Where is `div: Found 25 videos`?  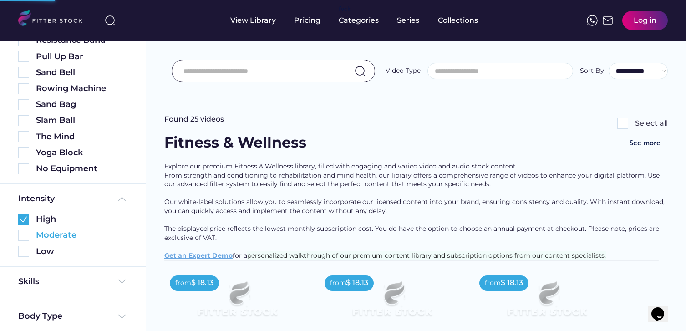
div: Found 25 videos is located at coordinates (194, 119).